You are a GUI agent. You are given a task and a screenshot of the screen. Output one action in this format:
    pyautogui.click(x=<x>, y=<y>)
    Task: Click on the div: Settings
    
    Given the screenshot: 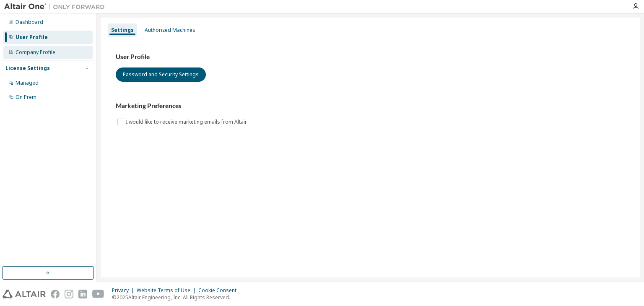 What is the action you would take?
    pyautogui.click(x=122, y=30)
    